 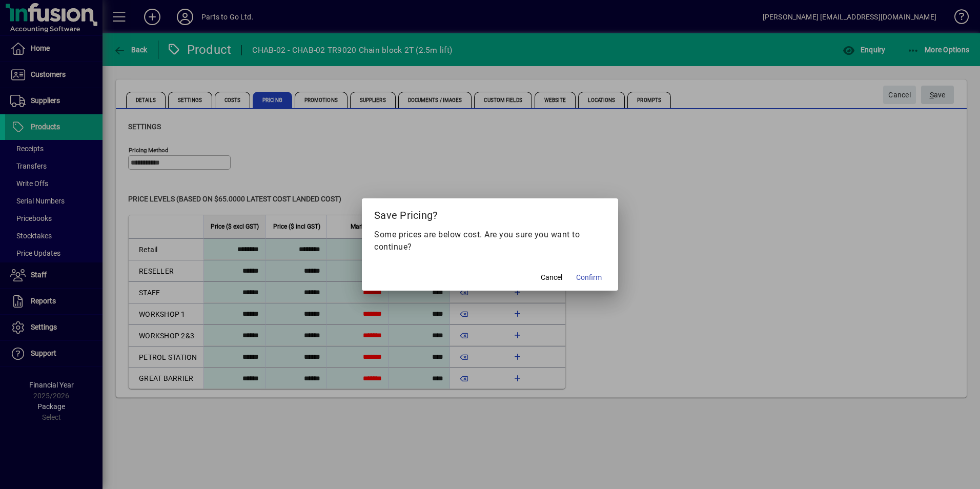 What do you see at coordinates (552, 278) in the screenshot?
I see `button: Cancel` at bounding box center [552, 278].